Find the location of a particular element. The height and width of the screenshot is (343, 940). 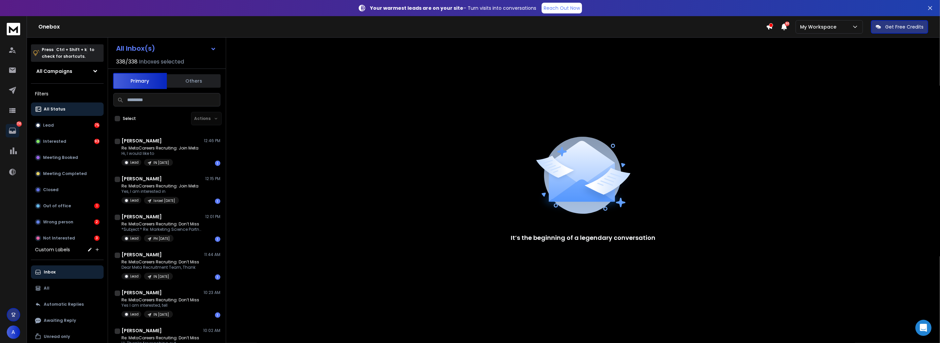

h1: Onebox is located at coordinates (402, 27).